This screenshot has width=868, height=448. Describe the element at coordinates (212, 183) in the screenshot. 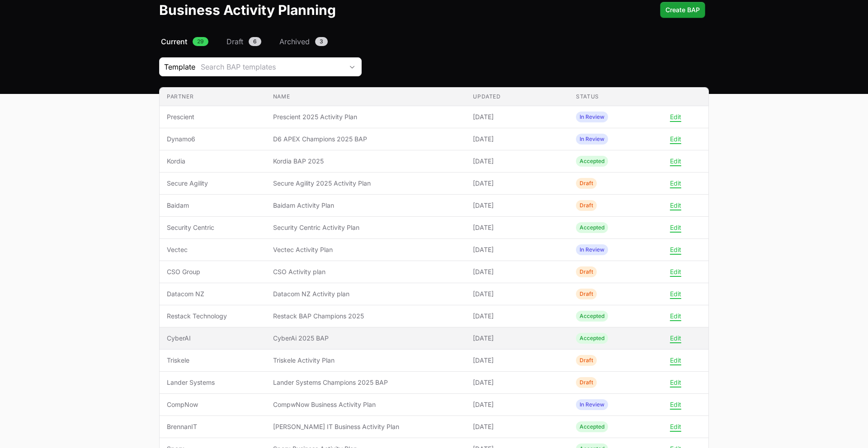

I see `span: Secure Agility` at that location.